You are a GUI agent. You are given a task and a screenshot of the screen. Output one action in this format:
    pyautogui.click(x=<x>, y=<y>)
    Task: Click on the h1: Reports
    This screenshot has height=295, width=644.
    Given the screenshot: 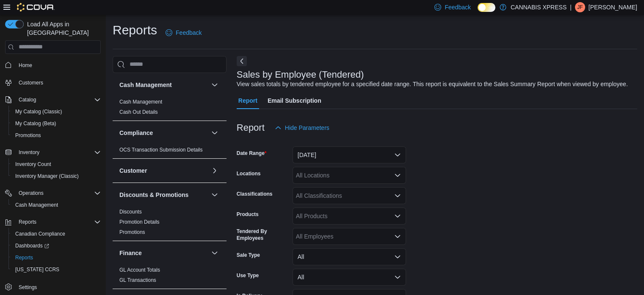 What is the action you would take?
    pyautogui.click(x=135, y=30)
    